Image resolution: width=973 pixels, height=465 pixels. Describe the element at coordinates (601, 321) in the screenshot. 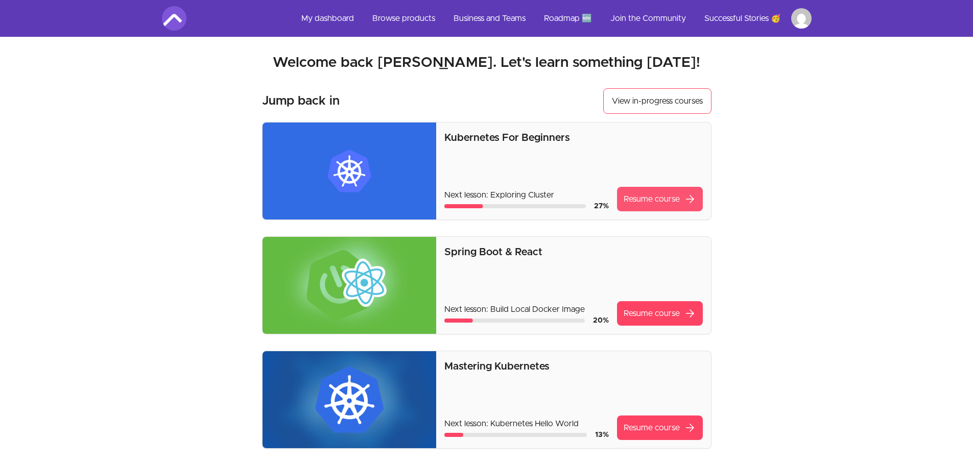

I see `span: 20 %` at that location.